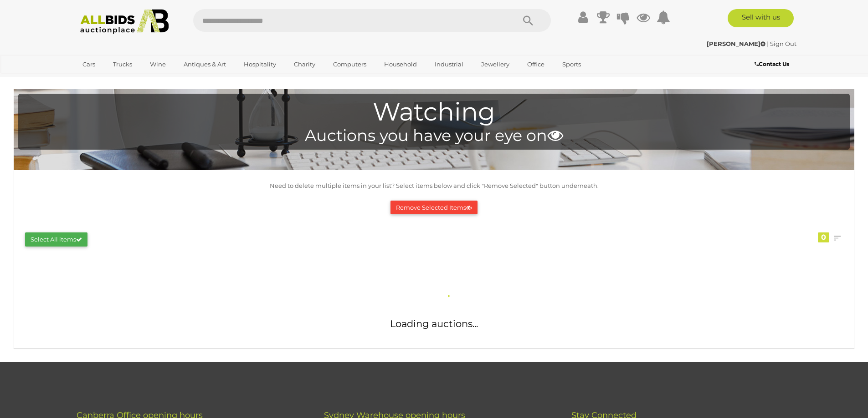 This screenshot has height=418, width=868. What do you see at coordinates (760, 18) in the screenshot?
I see `a: Sell with us` at bounding box center [760, 18].